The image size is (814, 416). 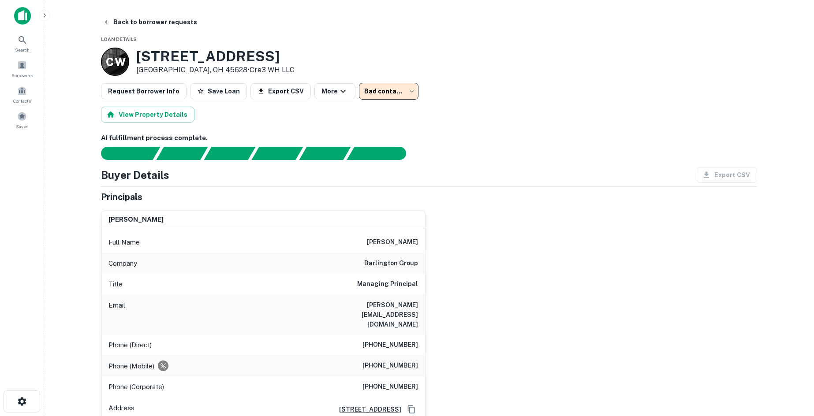 What do you see at coordinates (123, 153) in the screenshot?
I see `div: Sending borrower request to AI...` at bounding box center [123, 153].